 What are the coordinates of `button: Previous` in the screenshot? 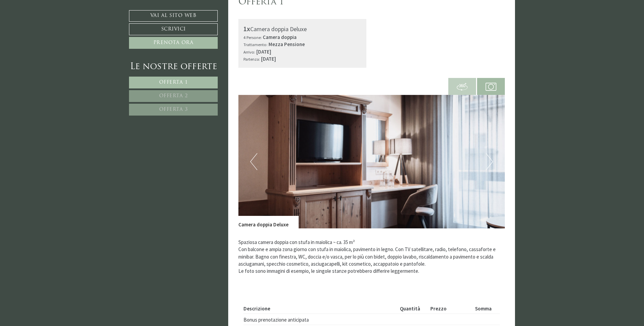 It's located at (254, 162).